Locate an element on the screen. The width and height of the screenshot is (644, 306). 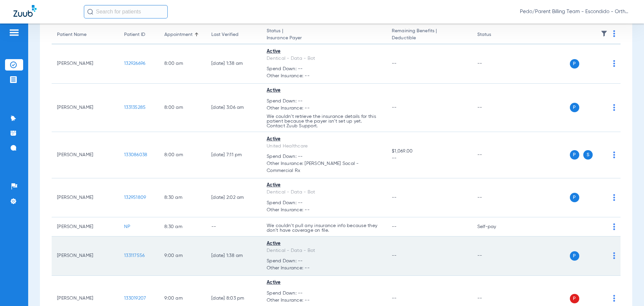
span: 133086038 is located at coordinates (135, 155).